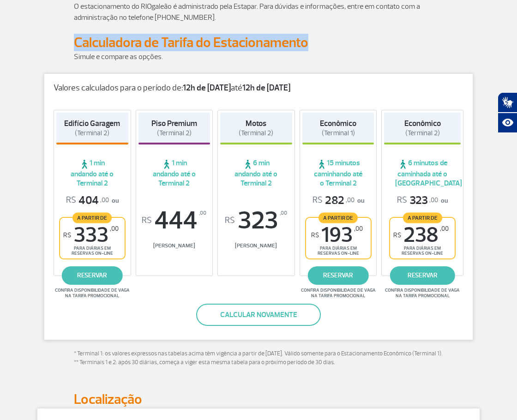  I want to click on span: (Terminal 1), so click(339, 133).